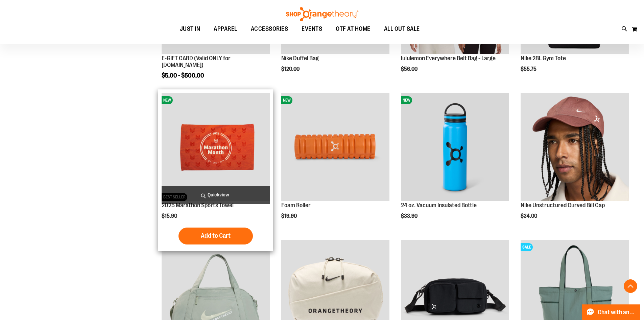  I want to click on button: Back To Top, so click(631, 286).